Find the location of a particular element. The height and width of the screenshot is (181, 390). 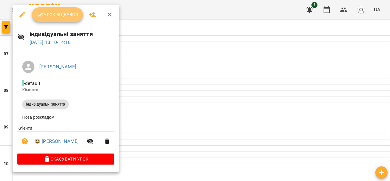

li: Поза розкладом is located at coordinates (66, 117).